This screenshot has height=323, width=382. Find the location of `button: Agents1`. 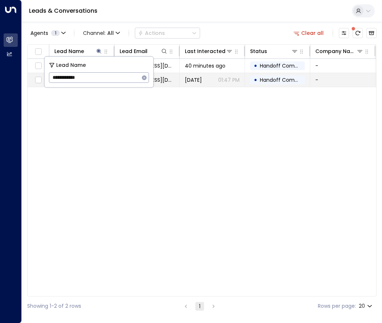

button: Agents1 is located at coordinates (48, 33).